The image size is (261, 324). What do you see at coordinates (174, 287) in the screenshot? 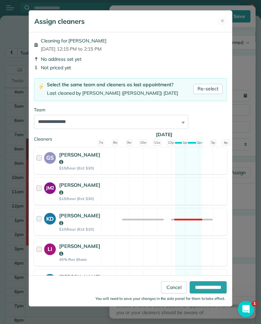
I see `a: Cancel` at bounding box center [174, 287].